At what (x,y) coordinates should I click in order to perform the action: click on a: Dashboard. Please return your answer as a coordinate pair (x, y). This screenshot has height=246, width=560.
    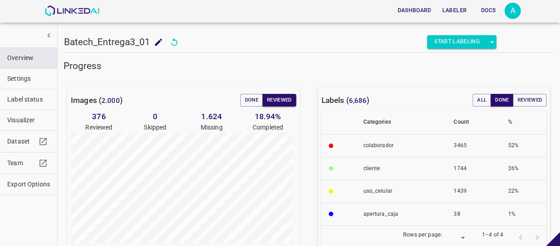
    Looking at the image, I should click on (414, 10).